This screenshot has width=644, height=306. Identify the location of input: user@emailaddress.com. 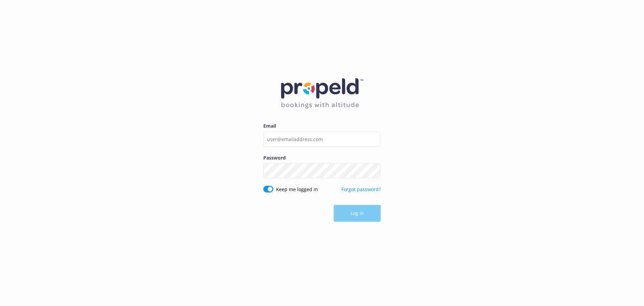
(322, 139).